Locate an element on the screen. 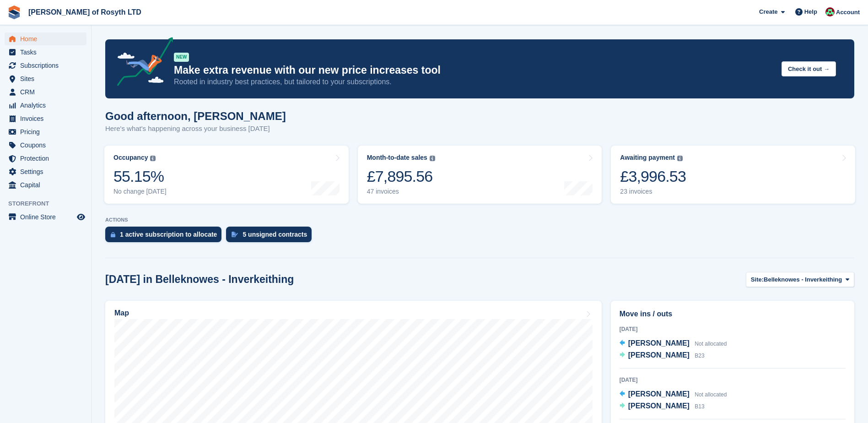 The image size is (868, 423). span: B23 is located at coordinates (699, 356).